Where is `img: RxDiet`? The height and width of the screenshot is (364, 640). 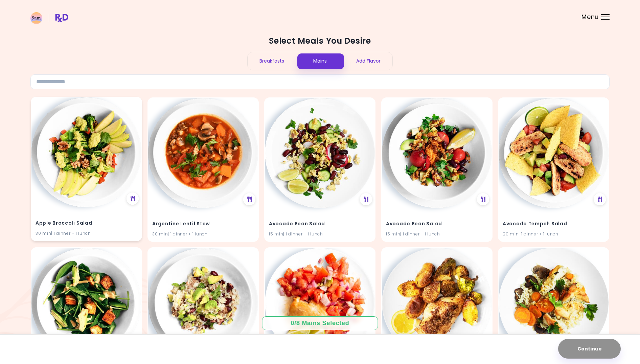
img: RxDiet is located at coordinates (49, 18).